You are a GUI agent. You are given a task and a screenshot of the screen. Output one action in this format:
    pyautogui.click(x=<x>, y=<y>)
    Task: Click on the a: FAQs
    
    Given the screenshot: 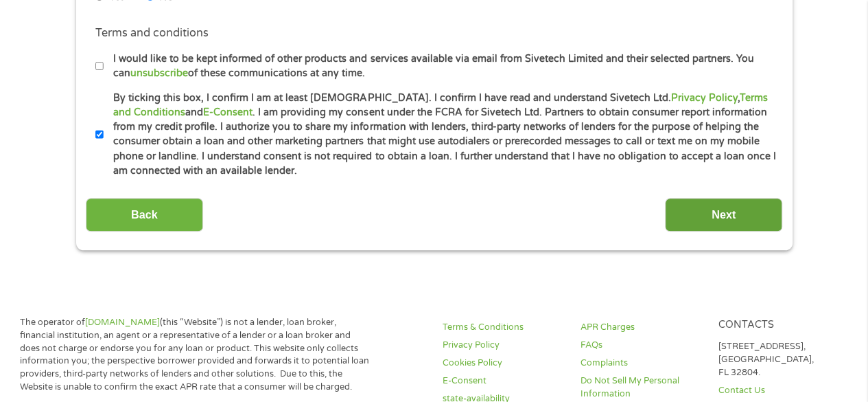 What is the action you would take?
    pyautogui.click(x=641, y=345)
    